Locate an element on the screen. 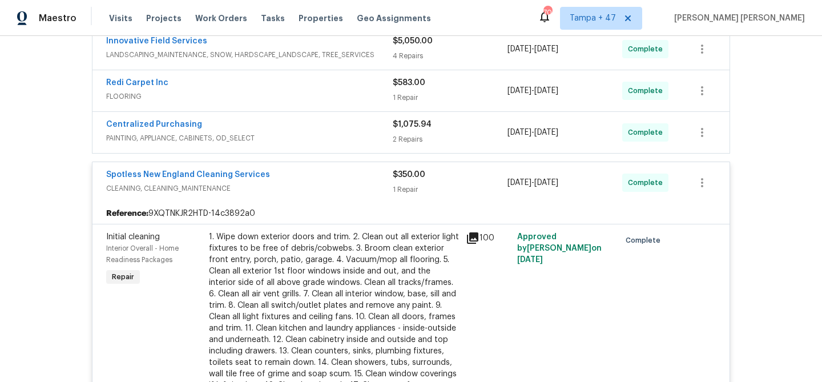 This screenshot has width=822, height=382. span: Geo Assignments is located at coordinates (394, 18).